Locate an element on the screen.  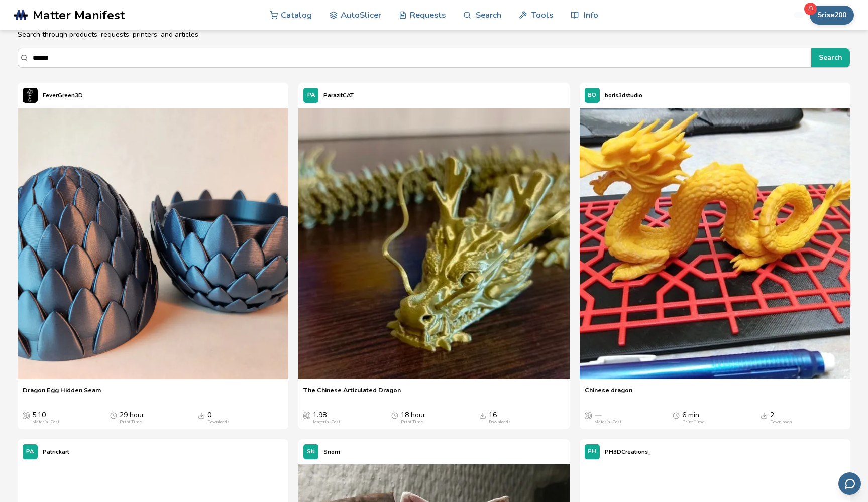
p: Patrickart is located at coordinates (56, 452).